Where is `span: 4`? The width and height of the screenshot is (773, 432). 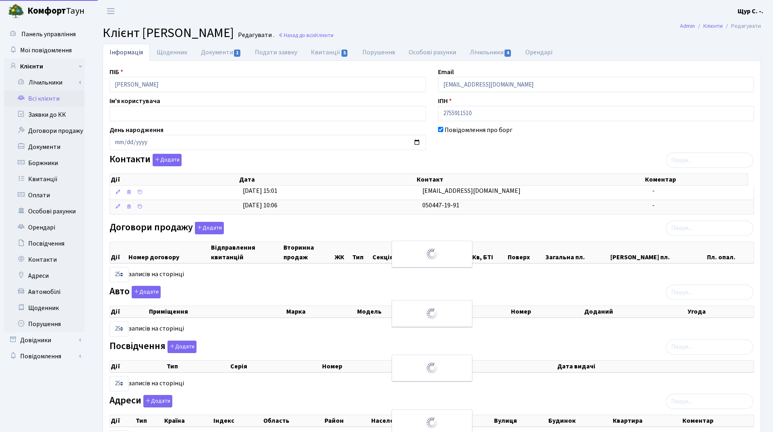 span: 4 is located at coordinates (507, 53).